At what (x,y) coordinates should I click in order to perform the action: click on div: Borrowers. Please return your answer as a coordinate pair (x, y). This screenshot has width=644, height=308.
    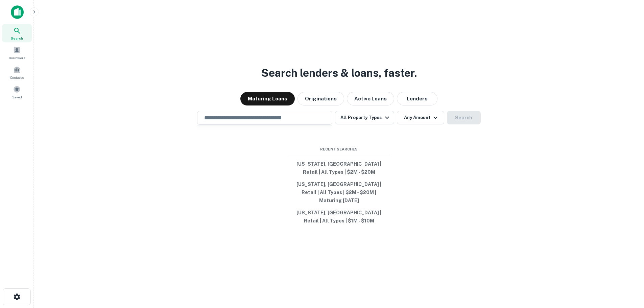
    Looking at the image, I should click on (17, 53).